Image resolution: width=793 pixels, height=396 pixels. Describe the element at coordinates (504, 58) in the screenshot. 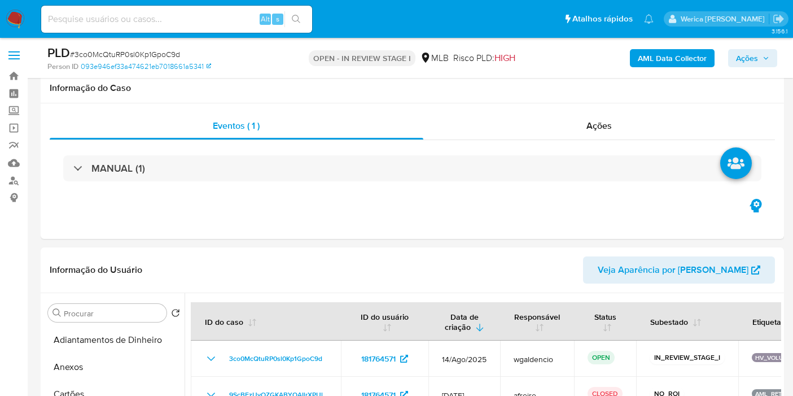

I see `span: HIGH` at that location.